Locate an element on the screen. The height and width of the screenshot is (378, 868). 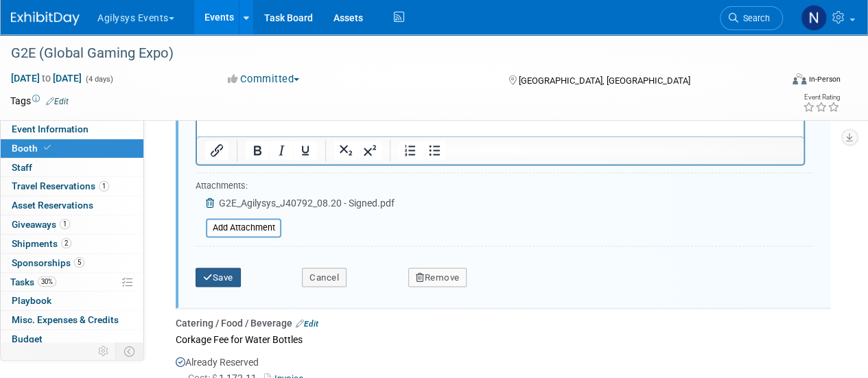
img: Natalie Morin is located at coordinates (813, 18).